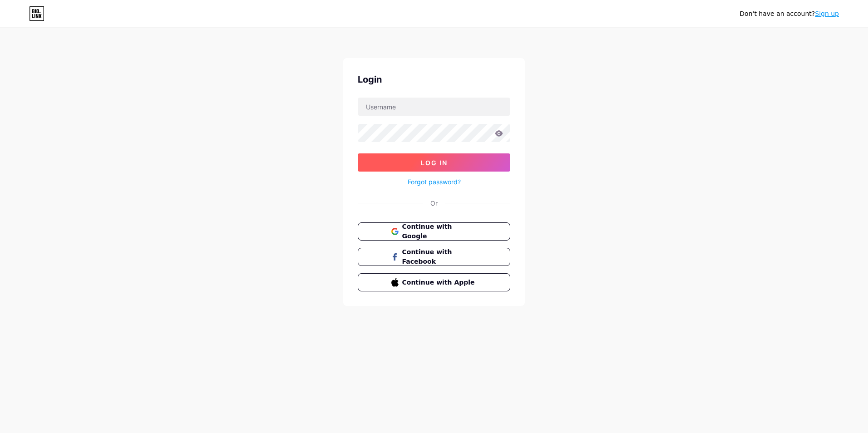  Describe the element at coordinates (434, 232) in the screenshot. I see `a: Continue with Google` at that location.